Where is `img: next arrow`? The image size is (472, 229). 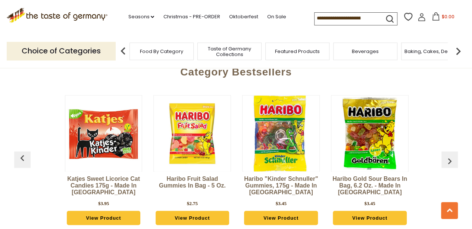
img: next arrow is located at coordinates (458, 51).